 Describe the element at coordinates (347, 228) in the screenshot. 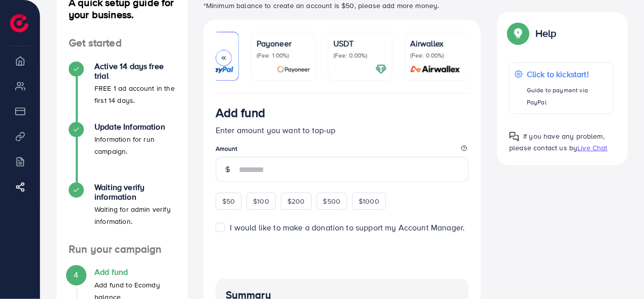

I see `span: I would like to make a donation to support my Account Manager.` at that location.